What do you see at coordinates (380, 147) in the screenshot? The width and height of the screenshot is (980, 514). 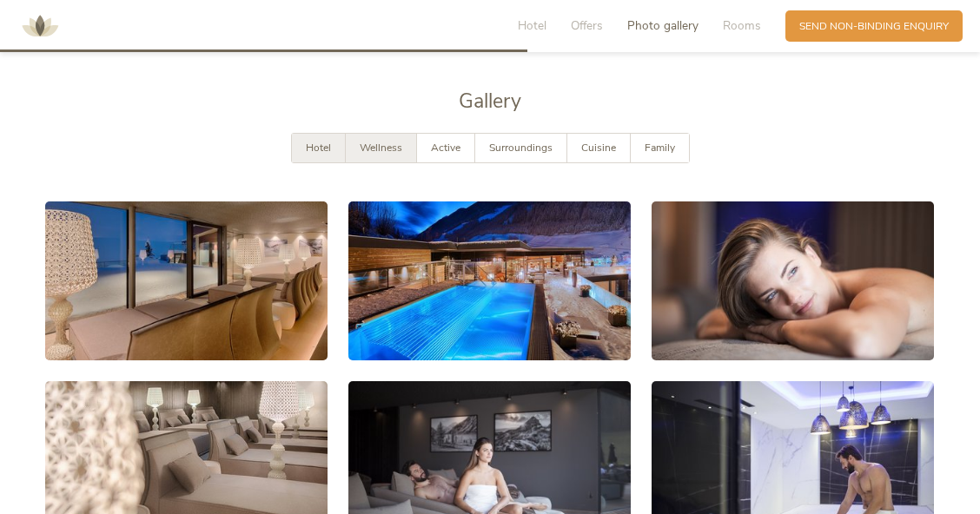 I see `span: Wellness` at bounding box center [380, 147].